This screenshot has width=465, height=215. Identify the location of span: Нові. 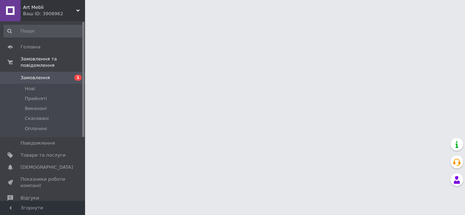
(30, 89).